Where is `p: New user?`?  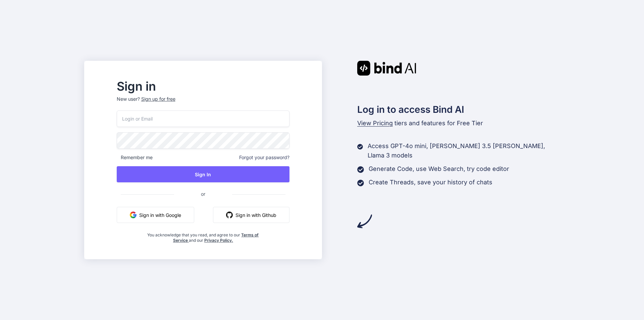 p: New user? is located at coordinates (203, 103).